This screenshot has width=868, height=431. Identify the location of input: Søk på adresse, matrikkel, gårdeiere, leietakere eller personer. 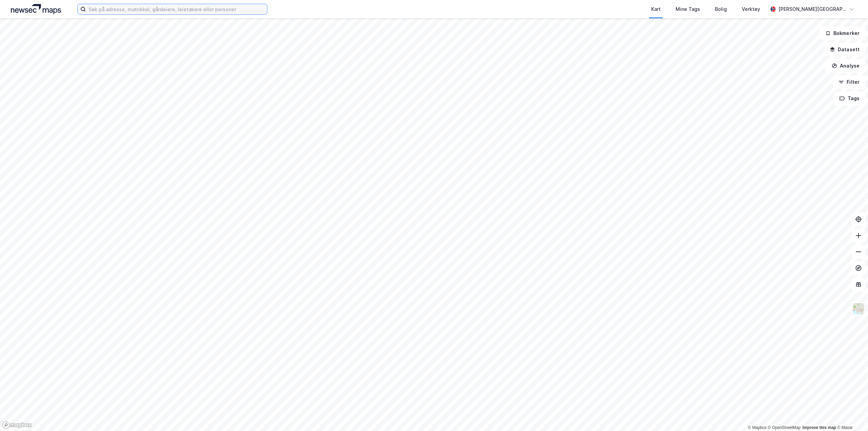
(177, 9).